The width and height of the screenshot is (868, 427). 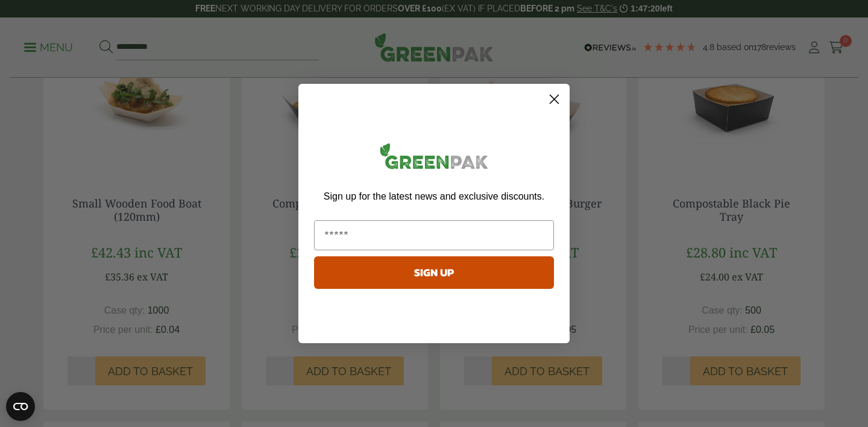 I want to click on button: SIGN UP, so click(x=434, y=273).